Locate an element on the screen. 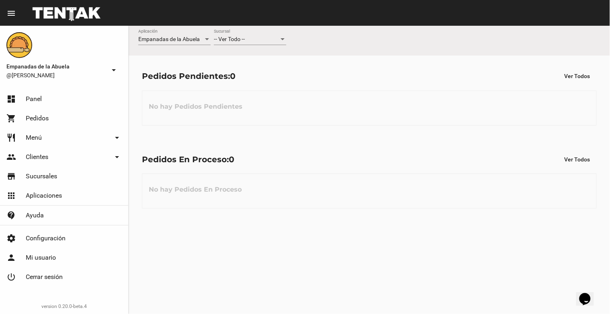  span: Panel is located at coordinates (34, 99).